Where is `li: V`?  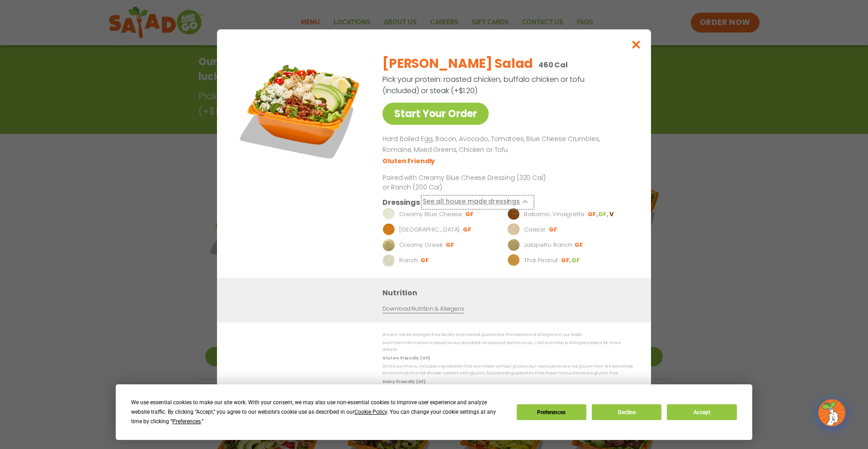
li: V is located at coordinates (612, 214).